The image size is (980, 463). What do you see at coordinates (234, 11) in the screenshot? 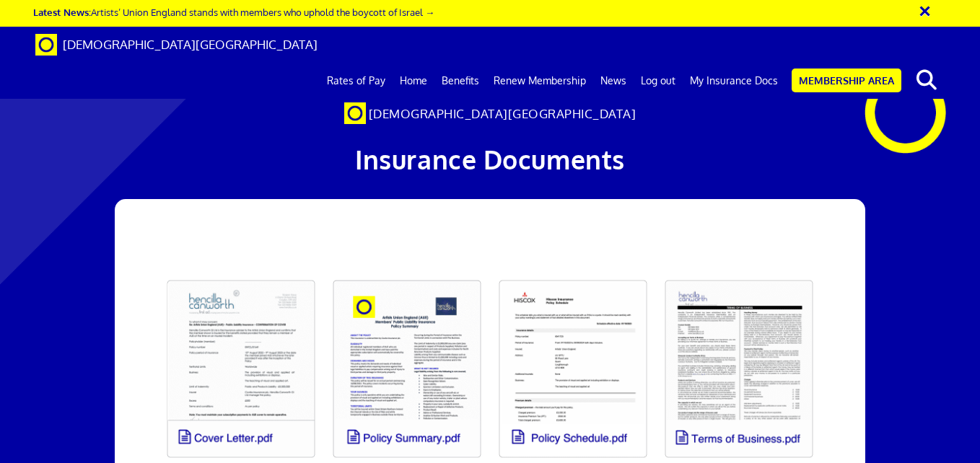
I see `a: Latest News:Artists’ Union England stands with members who uphold the boycott of Israel →` at bounding box center [234, 11].